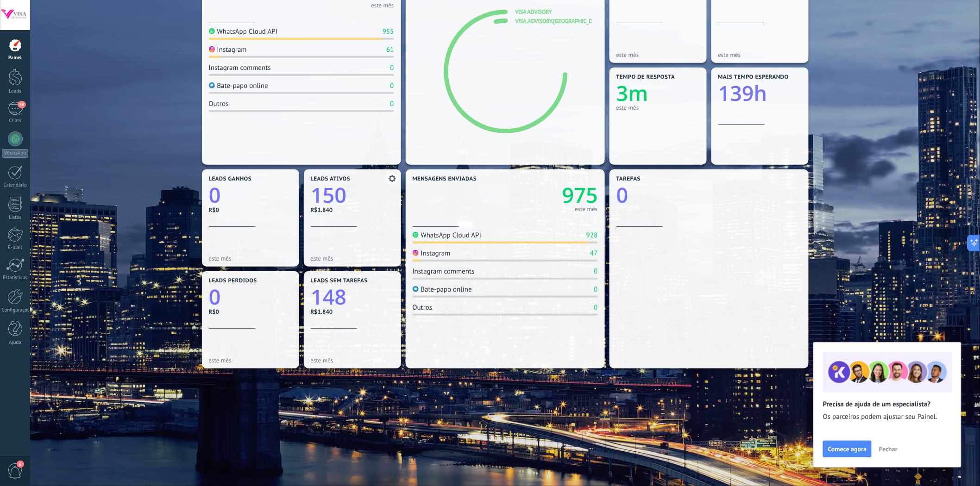 This screenshot has height=486, width=980. Describe the element at coordinates (15, 153) in the screenshot. I see `div: WhatsApp` at that location.